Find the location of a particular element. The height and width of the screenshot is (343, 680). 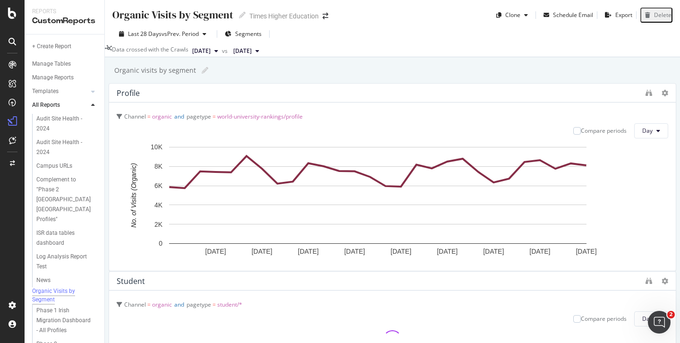

text: 8K is located at coordinates (159, 166).